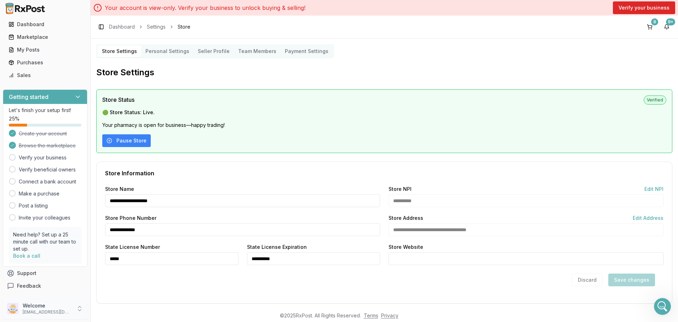 This screenshot has width=678, height=322. What do you see at coordinates (45, 218) in the screenshot?
I see `a: Invite your colleagues` at bounding box center [45, 218].